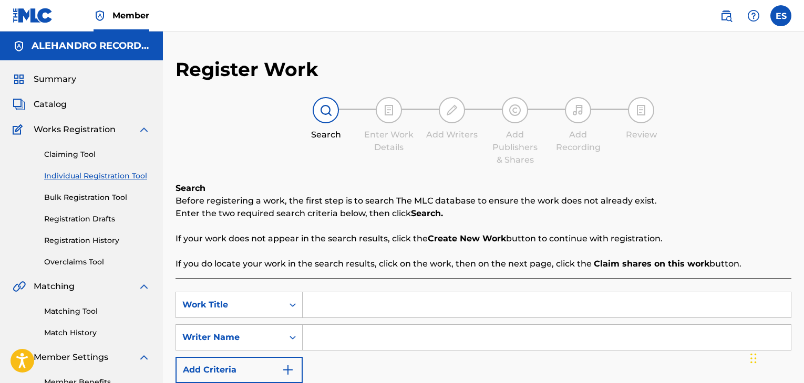 The width and height of the screenshot is (804, 383). Describe the element at coordinates (19, 130) in the screenshot. I see `img: Works Registration` at that location.